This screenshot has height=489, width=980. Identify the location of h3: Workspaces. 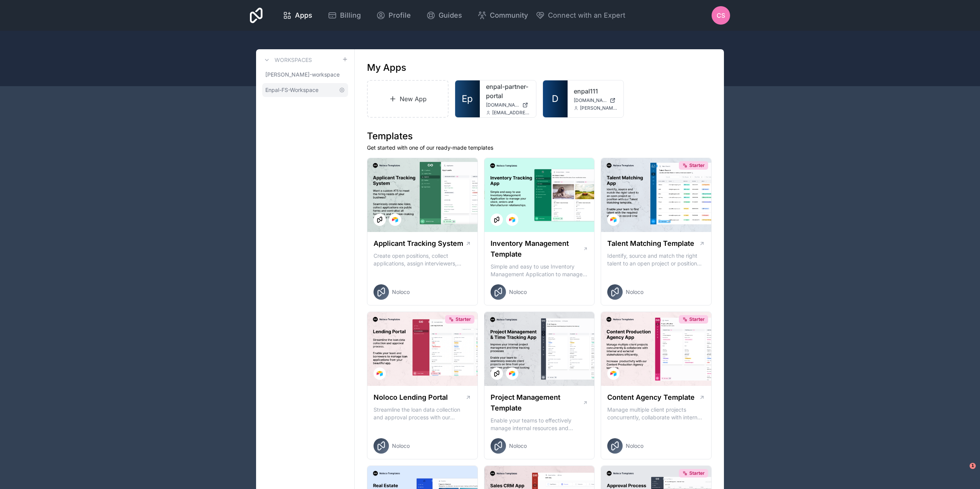
(293, 60).